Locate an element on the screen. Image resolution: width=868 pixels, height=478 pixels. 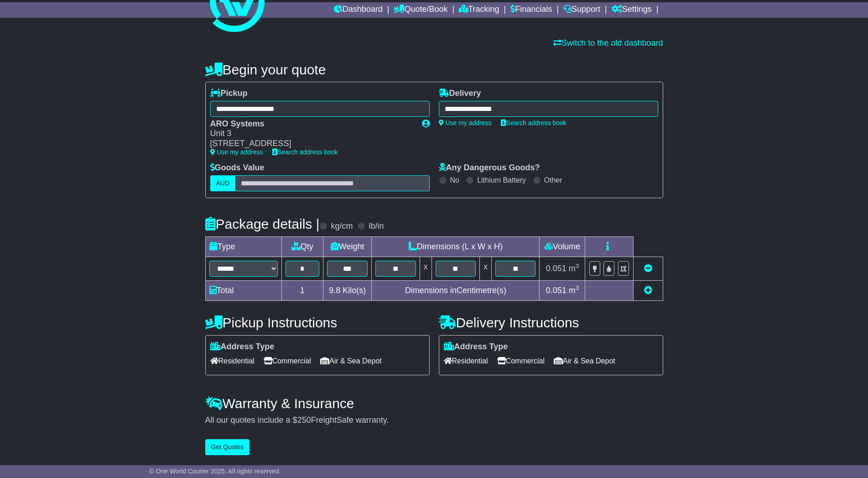
td: Type is located at coordinates (243, 246).